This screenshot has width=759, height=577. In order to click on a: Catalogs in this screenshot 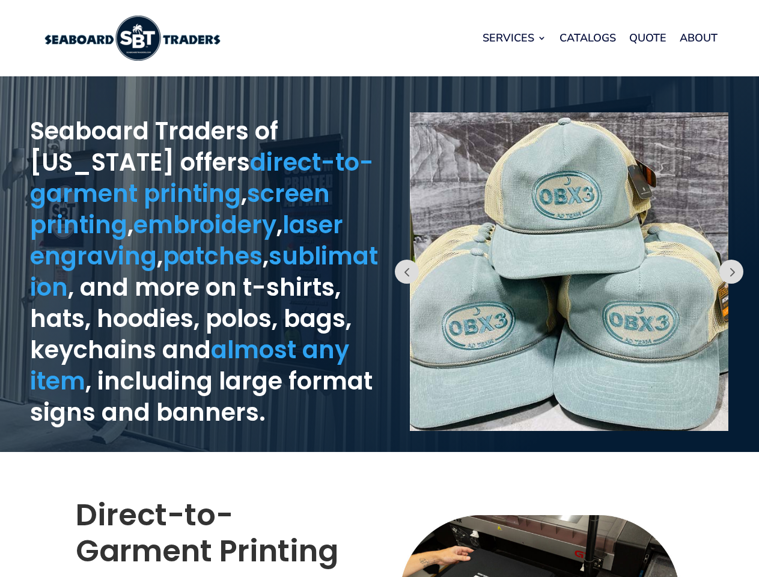, I will do `click(588, 38)`.